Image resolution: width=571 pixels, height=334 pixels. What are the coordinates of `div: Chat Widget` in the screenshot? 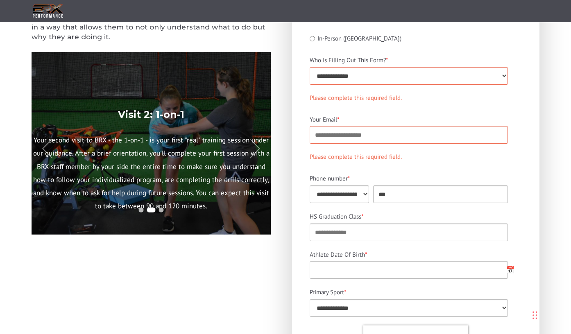 It's located at (551, 315).